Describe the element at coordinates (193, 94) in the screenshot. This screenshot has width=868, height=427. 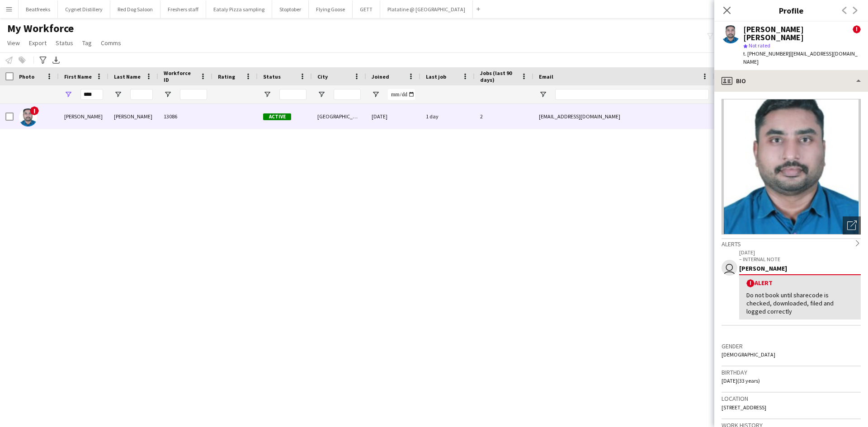
I see `input: Workforce ID Filter Input` at that location.